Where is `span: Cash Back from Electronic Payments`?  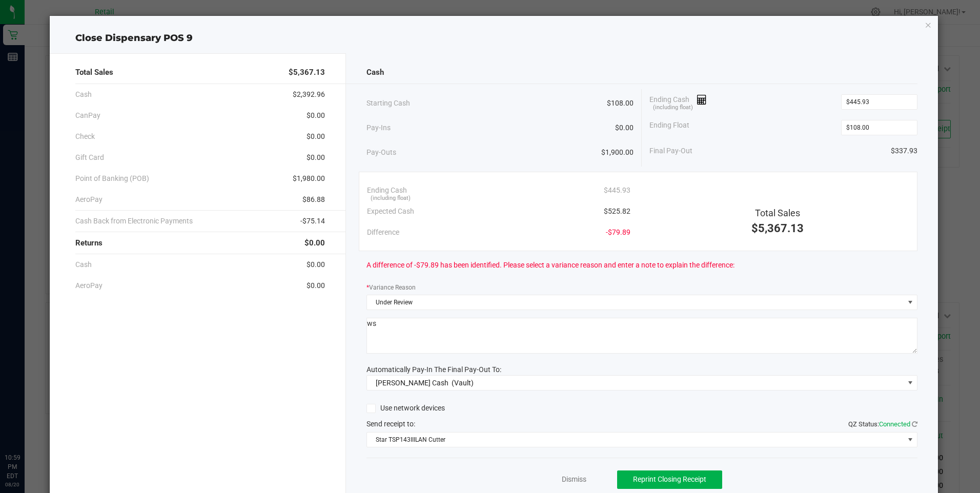 span: Cash Back from Electronic Payments is located at coordinates (134, 221).